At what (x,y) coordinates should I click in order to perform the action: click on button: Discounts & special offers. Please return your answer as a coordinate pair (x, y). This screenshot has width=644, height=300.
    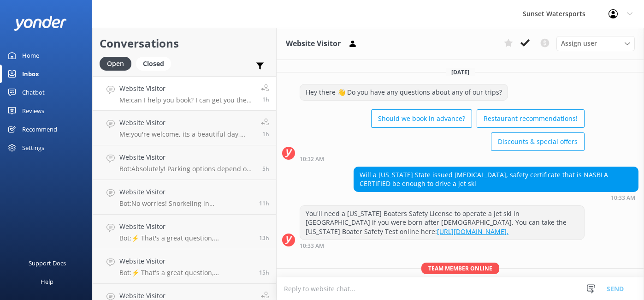
    Looking at the image, I should click on (537, 142).